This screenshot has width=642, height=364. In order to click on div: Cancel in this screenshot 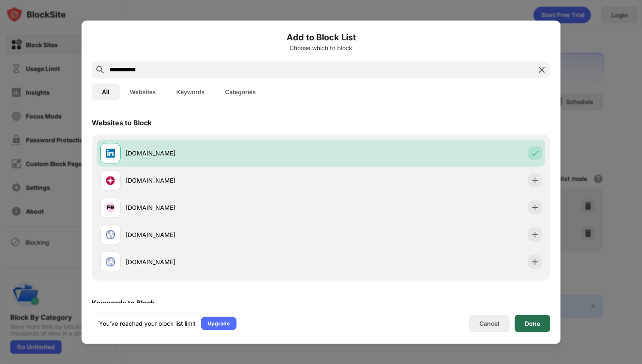, I will do `click(489, 323)`.